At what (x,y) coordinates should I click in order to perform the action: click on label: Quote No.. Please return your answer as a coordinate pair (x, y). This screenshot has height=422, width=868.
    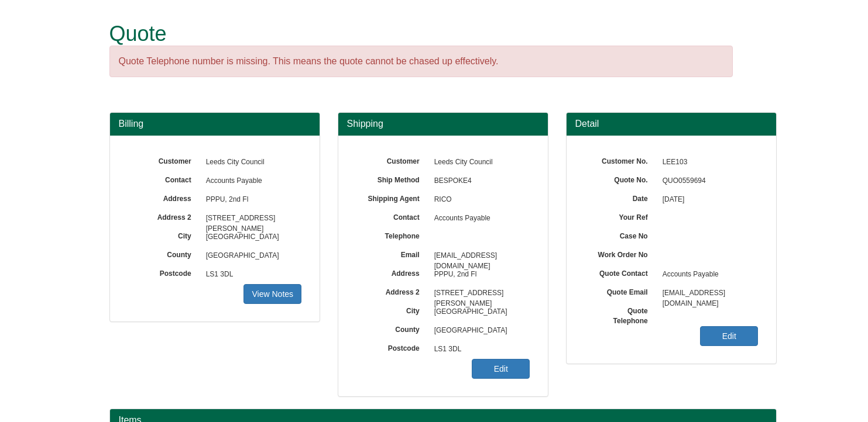
    Looking at the image, I should click on (621, 178).